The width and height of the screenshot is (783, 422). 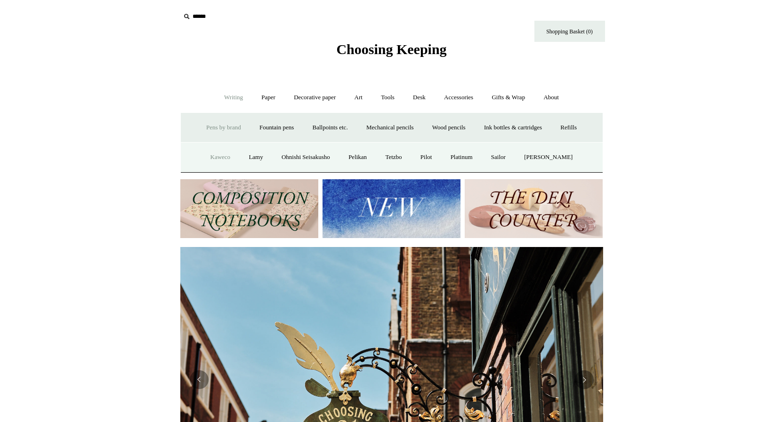 I want to click on a: Accessories, so click(x=459, y=97).